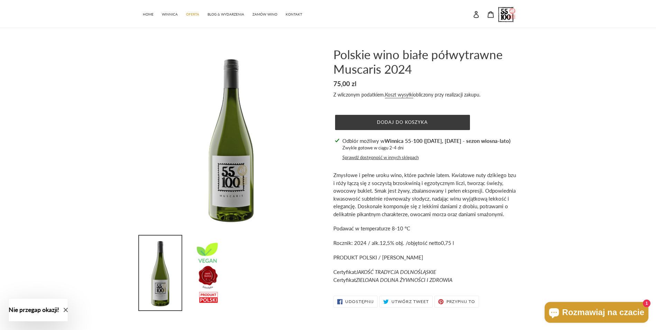 The height and width of the screenshot is (330, 656). Describe the element at coordinates (425, 94) in the screenshot. I see `div: Z wliczonym podatkiem. obliczony przy realizacji zakupu.` at that location.